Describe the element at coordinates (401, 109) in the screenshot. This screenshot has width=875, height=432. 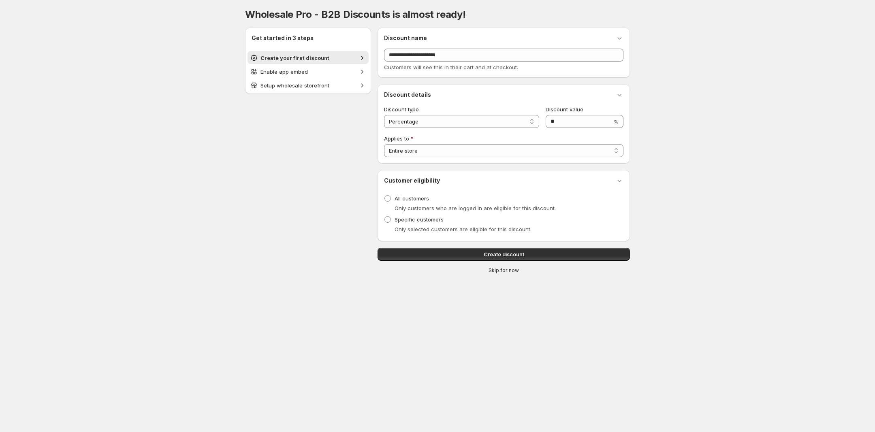
I see `span: Discount type` at that location.